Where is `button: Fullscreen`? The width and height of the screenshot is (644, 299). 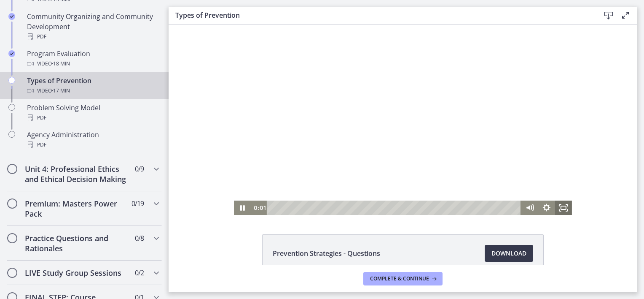
button: Fullscreen is located at coordinates (395, 183).